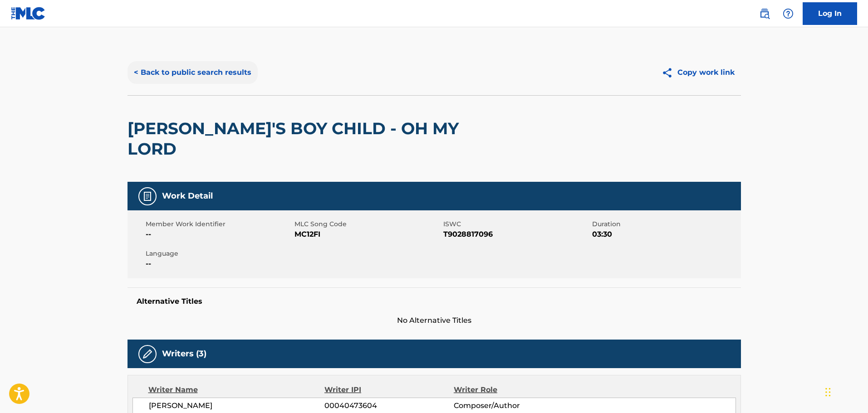 The width and height of the screenshot is (868, 413). I want to click on h5: Work Detail, so click(188, 196).